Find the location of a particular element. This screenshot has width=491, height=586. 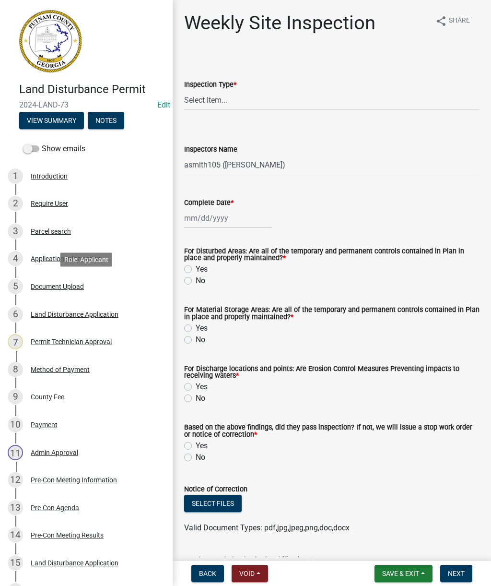

label: Based on the above findings, did they pass inspection? If not, we will issue a stop work order or... is located at coordinates (332, 431).